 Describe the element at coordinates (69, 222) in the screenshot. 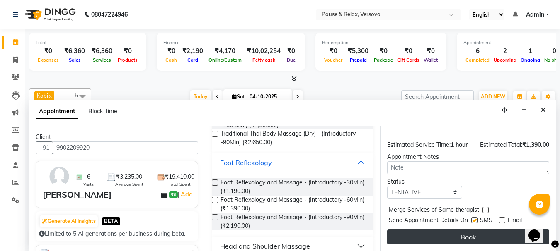

I see `button: Generate AI Insights` at that location.